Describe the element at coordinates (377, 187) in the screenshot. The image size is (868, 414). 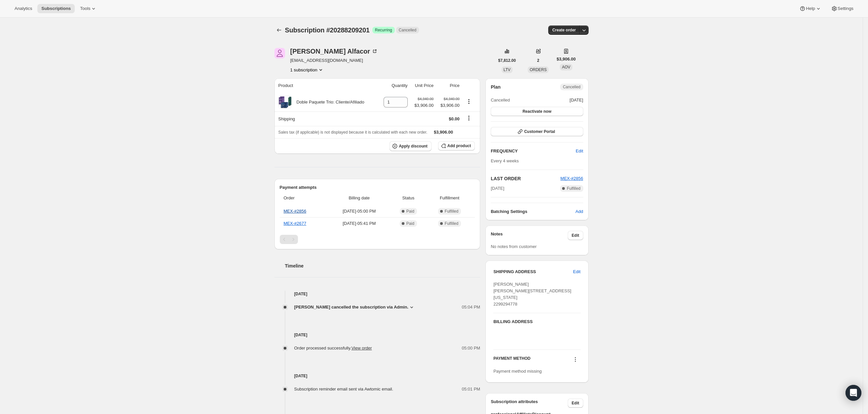
I see `h2: Payment attempts` at that location.